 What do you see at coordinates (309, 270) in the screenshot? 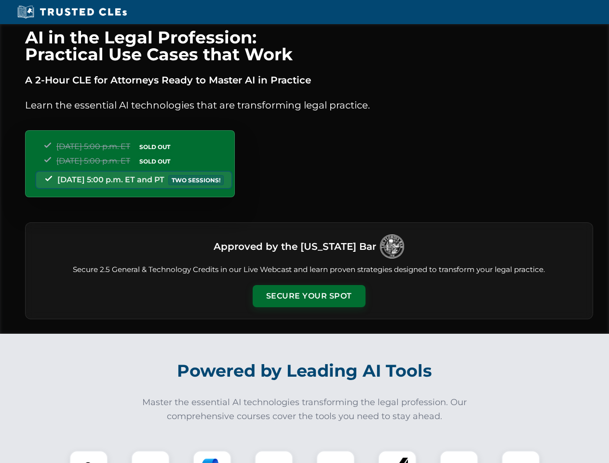
I see `p: Secure 2.5 General & Technology Credits in our Live Webcast and learn proven strategies designed ...` at bounding box center [309, 270].